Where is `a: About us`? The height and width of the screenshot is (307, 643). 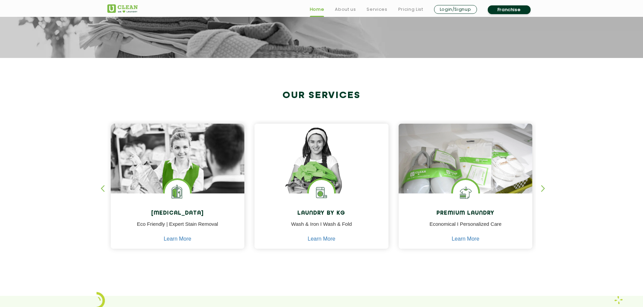 a: About us is located at coordinates (345, 9).